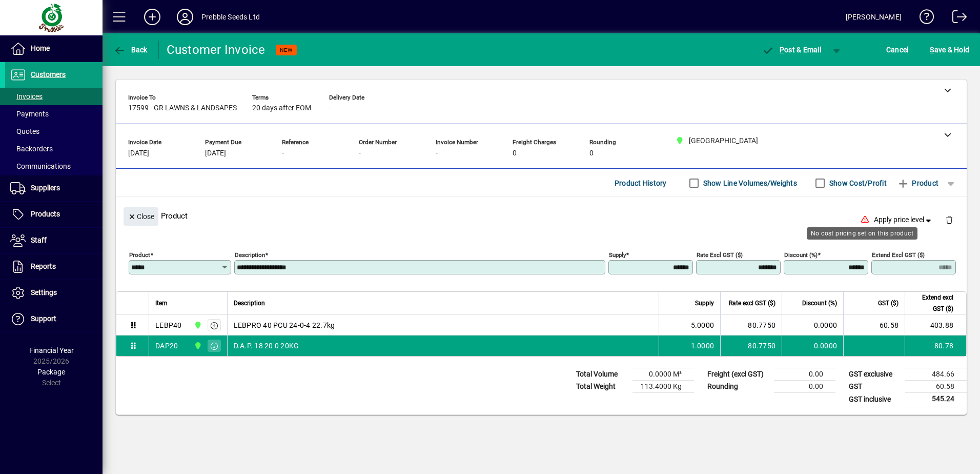 The width and height of the screenshot is (980, 474). What do you see at coordinates (664, 387) in the screenshot?
I see `td: 113.4000 Kg` at bounding box center [664, 387].